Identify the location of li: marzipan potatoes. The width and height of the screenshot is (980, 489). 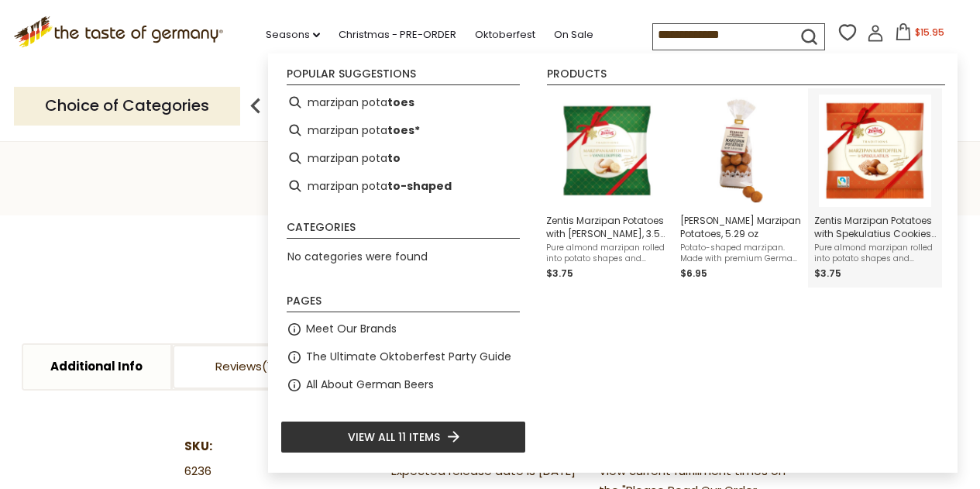
(403, 103).